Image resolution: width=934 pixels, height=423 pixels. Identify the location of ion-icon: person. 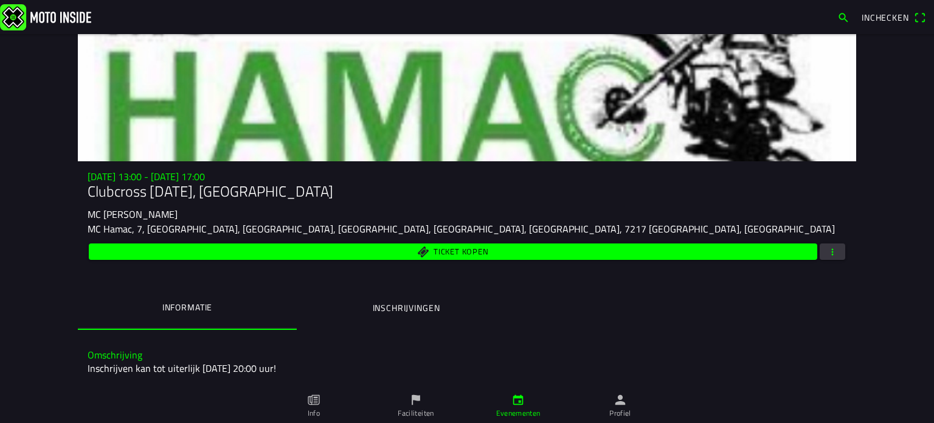
(620, 400).